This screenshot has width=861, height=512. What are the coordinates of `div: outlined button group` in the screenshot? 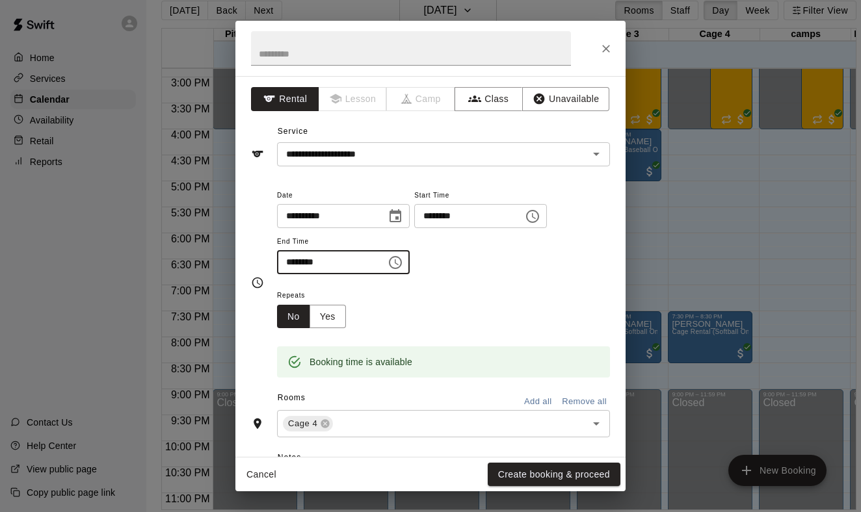 It's located at (311, 317).